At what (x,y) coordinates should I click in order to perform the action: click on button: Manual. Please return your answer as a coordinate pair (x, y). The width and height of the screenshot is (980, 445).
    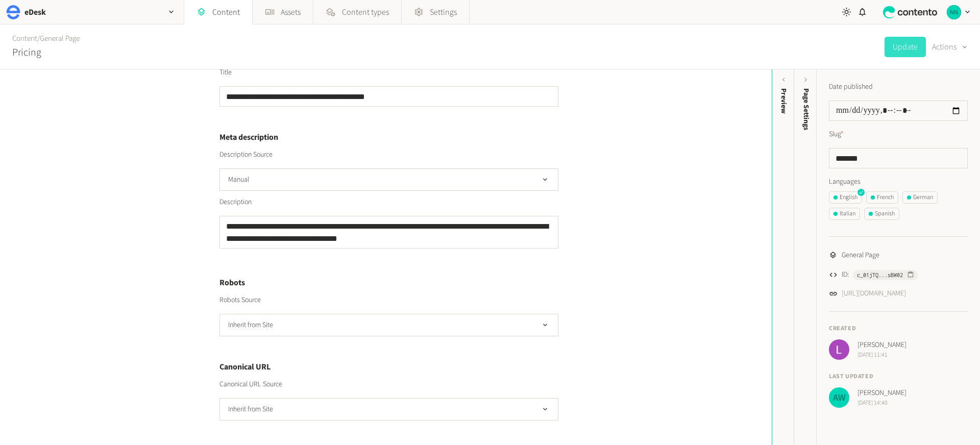
    Looking at the image, I should click on (389, 180).